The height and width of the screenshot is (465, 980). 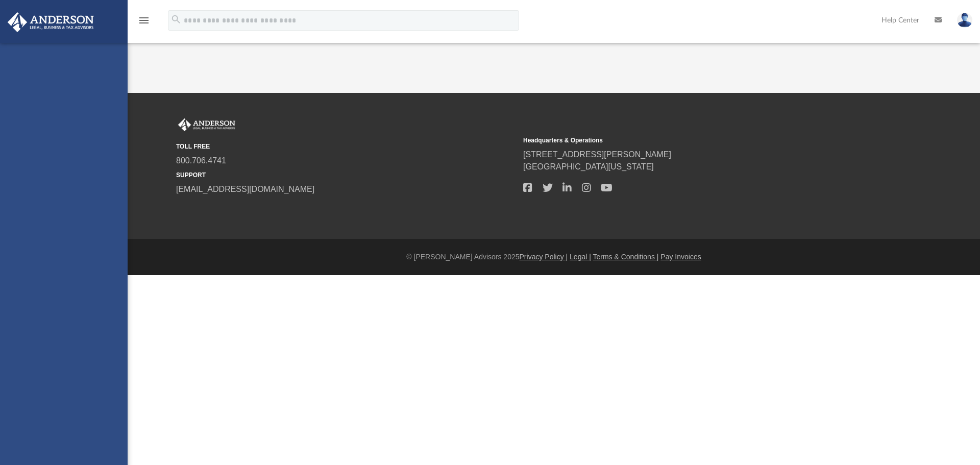 I want to click on a: Legal |, so click(x=581, y=257).